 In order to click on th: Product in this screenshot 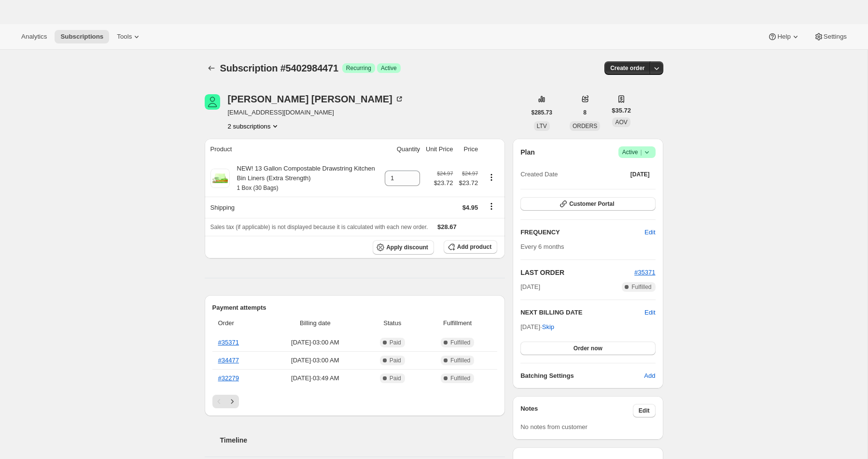, I will do `click(294, 149)`.